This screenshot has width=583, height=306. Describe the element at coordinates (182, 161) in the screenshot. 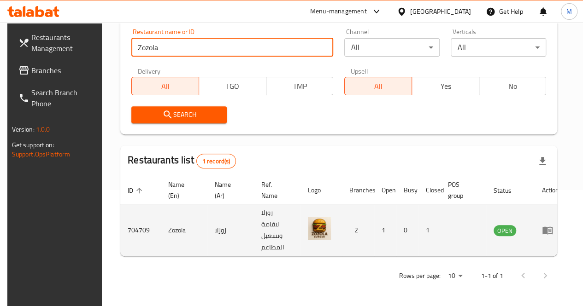

I see `h2: Restaurants list` at that location.